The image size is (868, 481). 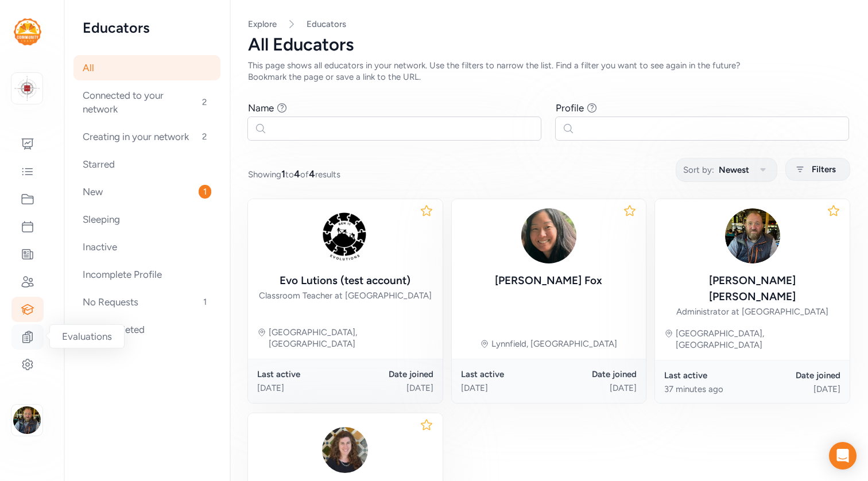 I want to click on div: Starred, so click(x=147, y=164).